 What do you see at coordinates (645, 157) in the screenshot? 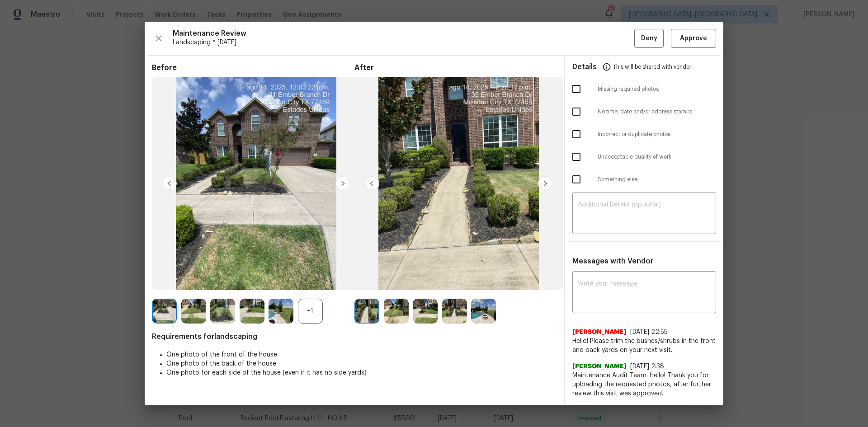
I see `div: Unacceptable quality of work` at bounding box center [645, 157].